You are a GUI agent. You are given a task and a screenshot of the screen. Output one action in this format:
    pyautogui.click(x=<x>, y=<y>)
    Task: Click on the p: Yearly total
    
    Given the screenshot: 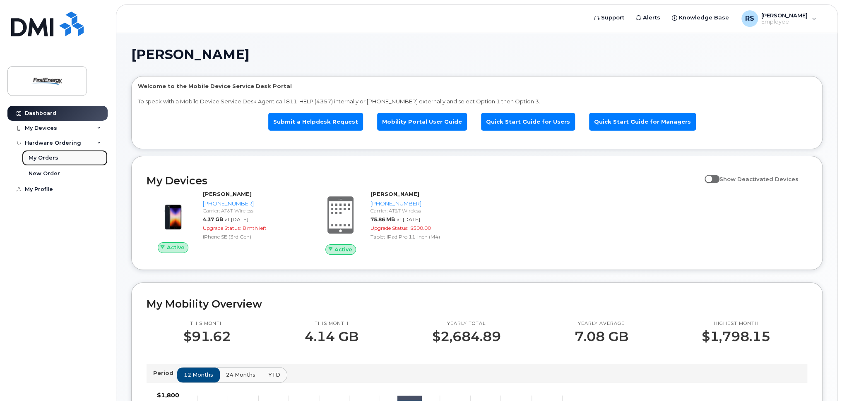 What is the action you would take?
    pyautogui.click(x=466, y=324)
    